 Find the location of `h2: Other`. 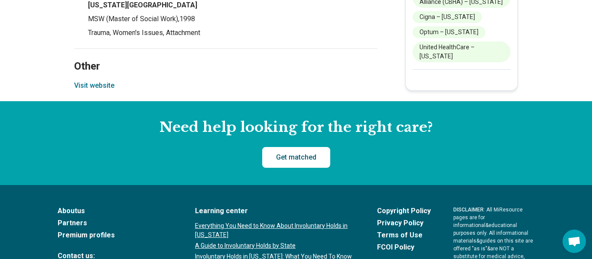

h2: Other is located at coordinates (226, 56).